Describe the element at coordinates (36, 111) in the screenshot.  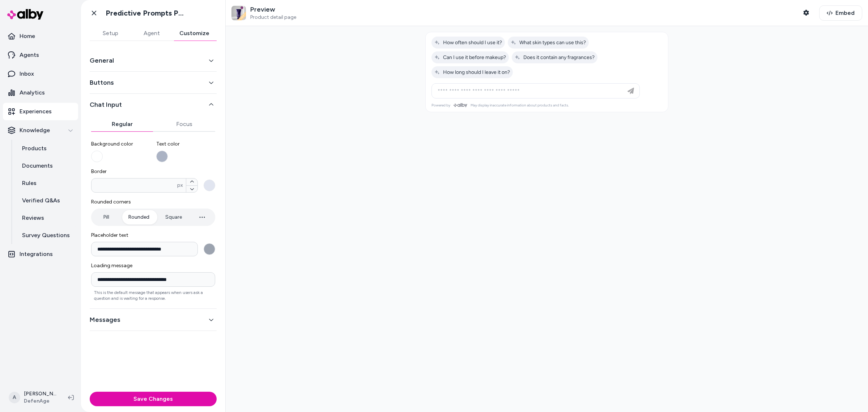
I see `p: Experiences` at that location.